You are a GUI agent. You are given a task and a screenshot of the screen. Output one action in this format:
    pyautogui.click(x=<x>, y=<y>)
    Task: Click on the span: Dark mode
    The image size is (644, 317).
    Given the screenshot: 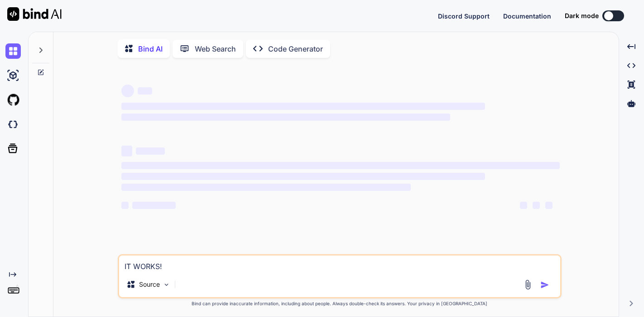 What is the action you would take?
    pyautogui.click(x=582, y=16)
    